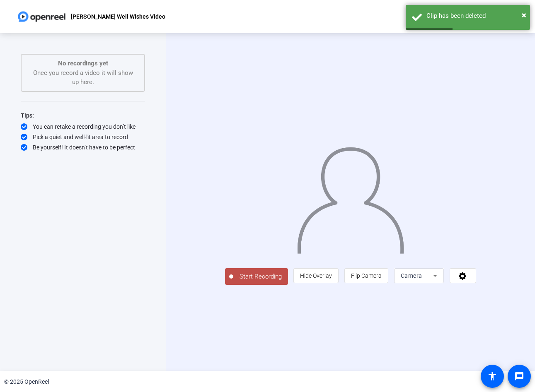 The width and height of the screenshot is (535, 392). I want to click on div: © 2025 OpenReel, so click(26, 382).